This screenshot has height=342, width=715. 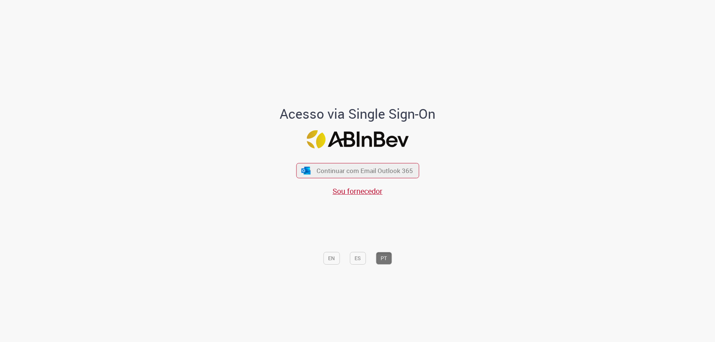 I want to click on img: ícone Azure/Microsoft 360, so click(x=306, y=170).